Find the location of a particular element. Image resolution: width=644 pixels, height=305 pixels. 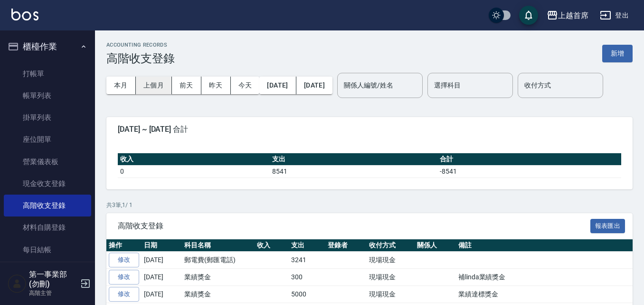

button: 今天 is located at coordinates (245, 85).